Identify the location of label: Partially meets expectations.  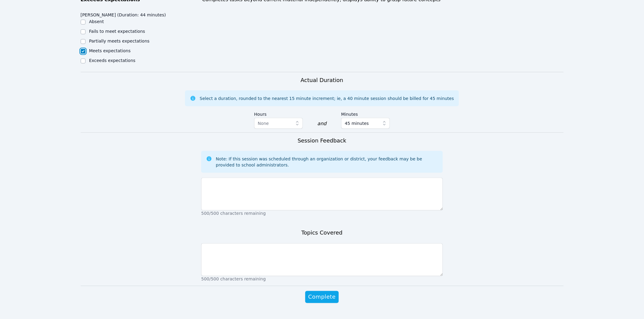
(119, 41).